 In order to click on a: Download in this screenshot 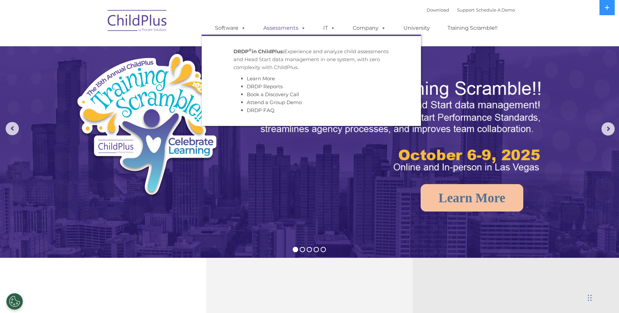, I will do `click(437, 10)`.